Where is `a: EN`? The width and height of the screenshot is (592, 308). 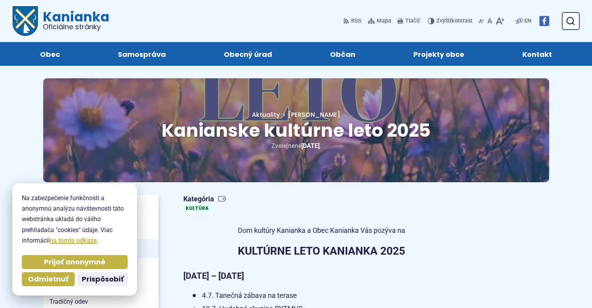
a: EN is located at coordinates (528, 21).